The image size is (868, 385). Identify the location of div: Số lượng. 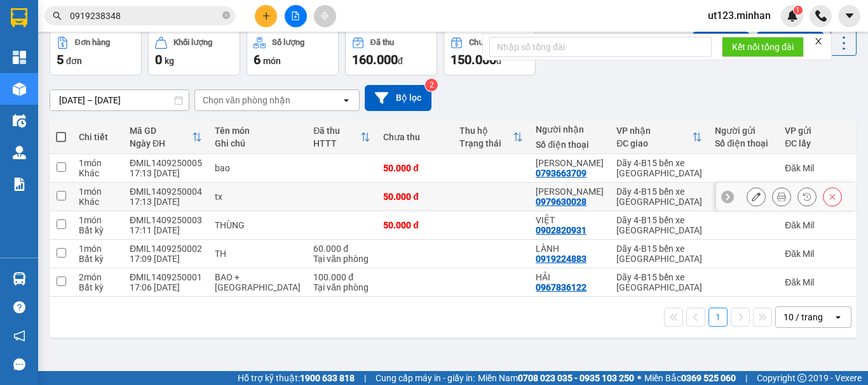
(288, 43).